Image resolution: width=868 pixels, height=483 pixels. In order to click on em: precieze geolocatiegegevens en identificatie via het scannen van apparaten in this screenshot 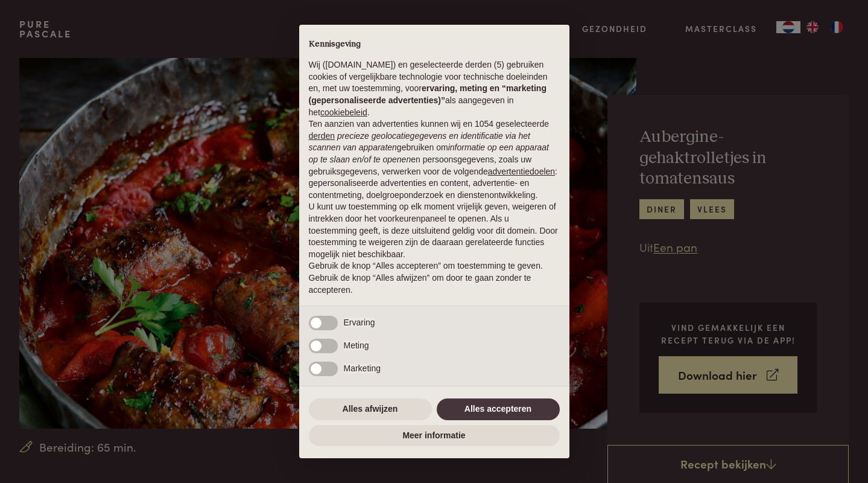, I will do `click(419, 142)`.